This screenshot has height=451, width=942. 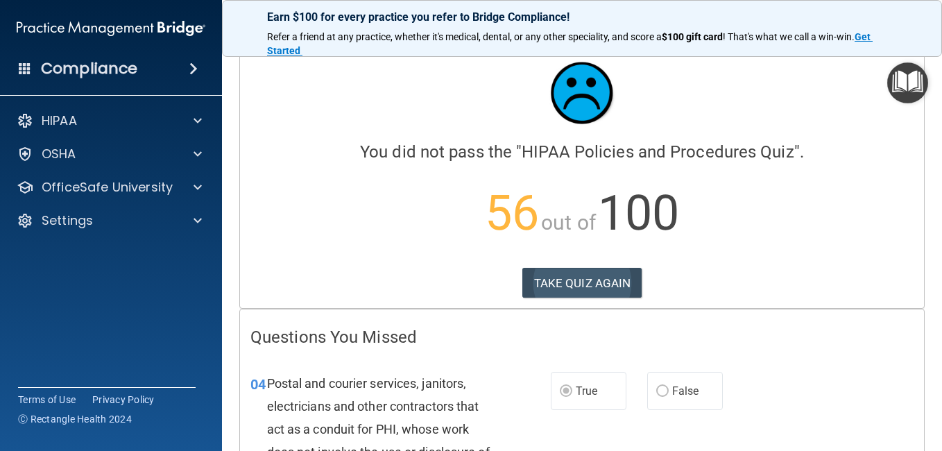 What do you see at coordinates (59, 121) in the screenshot?
I see `p: HIPAA` at bounding box center [59, 121].